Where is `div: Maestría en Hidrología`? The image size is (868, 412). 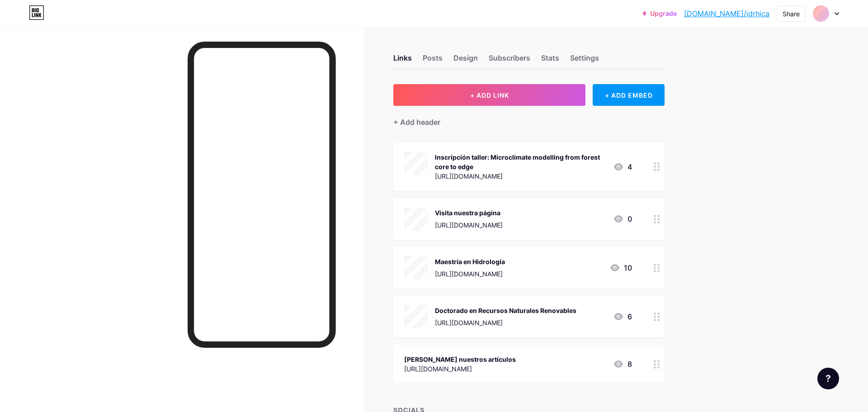 div: Maestría en Hidrología is located at coordinates (470, 261).